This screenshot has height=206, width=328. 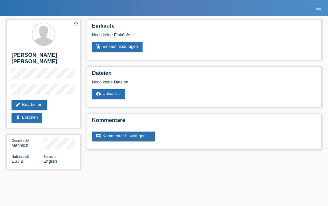 I want to click on i: star_border, so click(x=76, y=24).